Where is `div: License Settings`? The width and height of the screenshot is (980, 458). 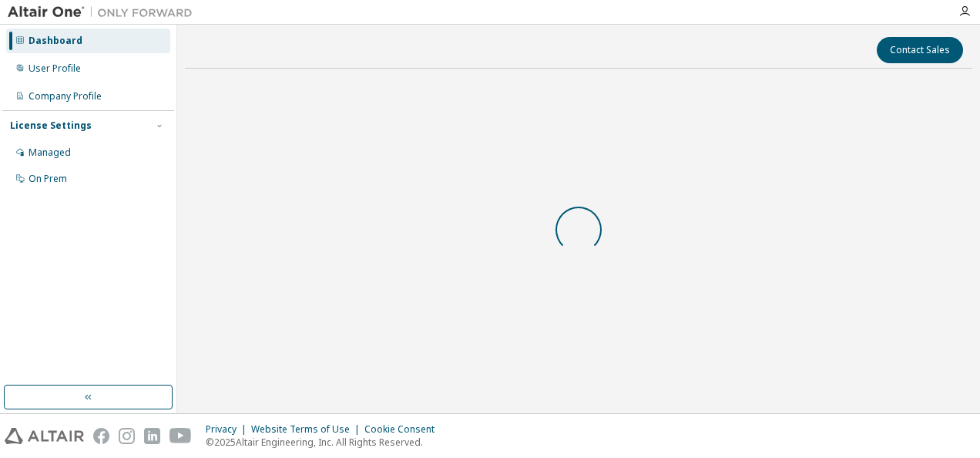
div: License Settings is located at coordinates (51, 126).